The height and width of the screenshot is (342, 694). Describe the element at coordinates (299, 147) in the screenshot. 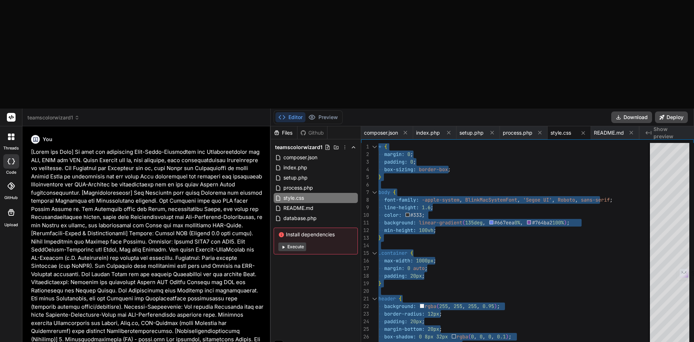

I see `span: teamscolorwizard1` at that location.